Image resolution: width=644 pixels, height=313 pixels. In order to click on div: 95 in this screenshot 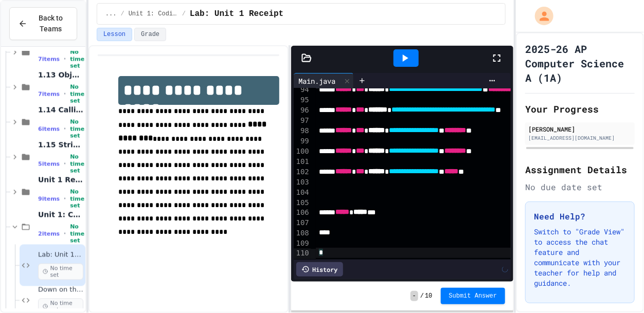, I will do `click(302, 101)`.